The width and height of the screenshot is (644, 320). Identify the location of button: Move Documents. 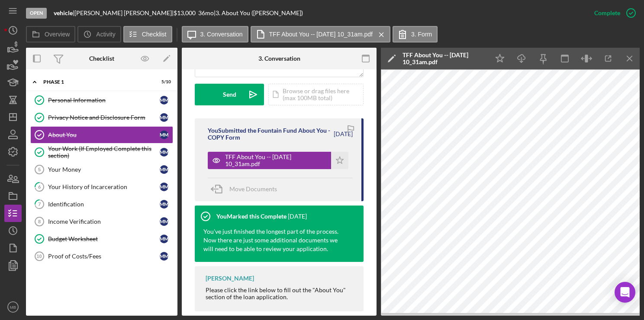
(247, 189).